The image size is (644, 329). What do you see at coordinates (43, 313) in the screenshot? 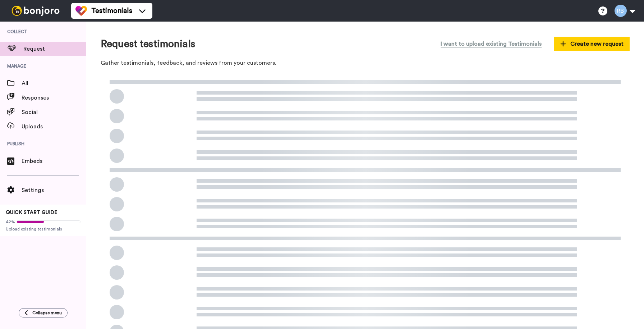
I see `button: Collapse menu` at bounding box center [43, 313].